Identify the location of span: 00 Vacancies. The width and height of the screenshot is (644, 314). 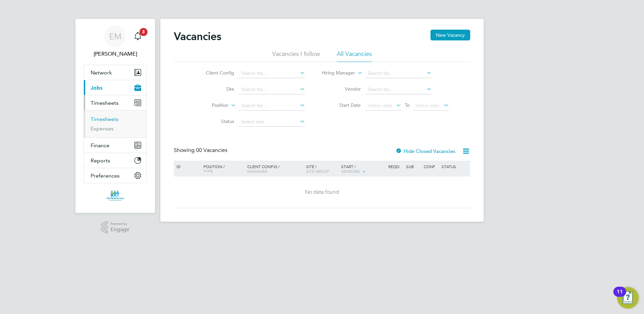
(211, 150).